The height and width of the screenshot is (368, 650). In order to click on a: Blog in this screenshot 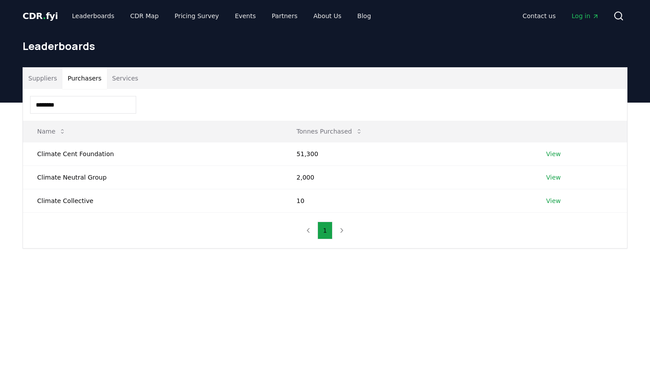, I will do `click(364, 16)`.